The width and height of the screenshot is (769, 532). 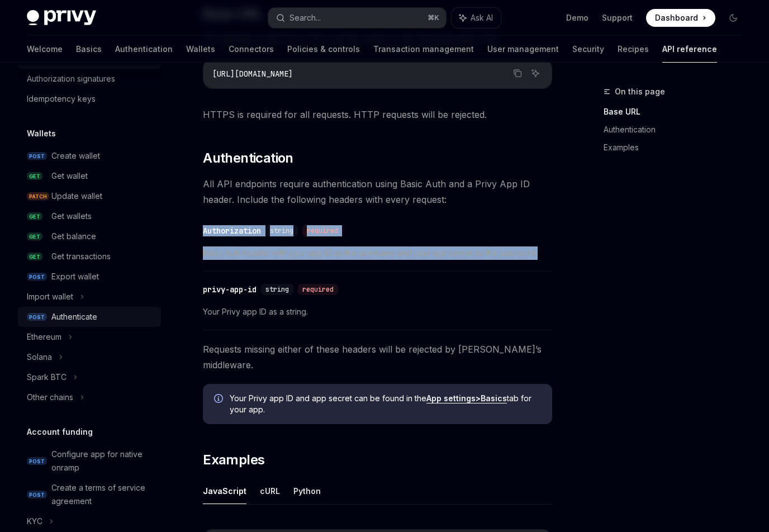 What do you see at coordinates (39, 357) in the screenshot?
I see `div: Solana` at bounding box center [39, 357].